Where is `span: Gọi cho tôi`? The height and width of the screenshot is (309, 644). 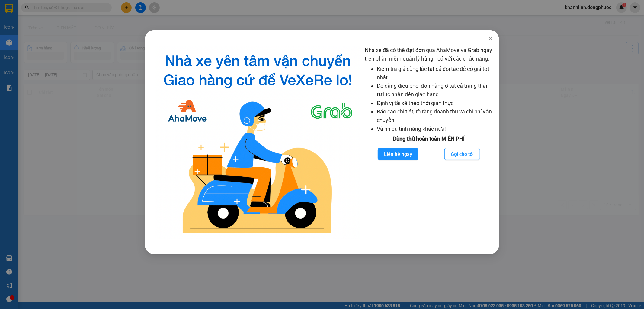 span: Gọi cho tôi is located at coordinates (463, 154).